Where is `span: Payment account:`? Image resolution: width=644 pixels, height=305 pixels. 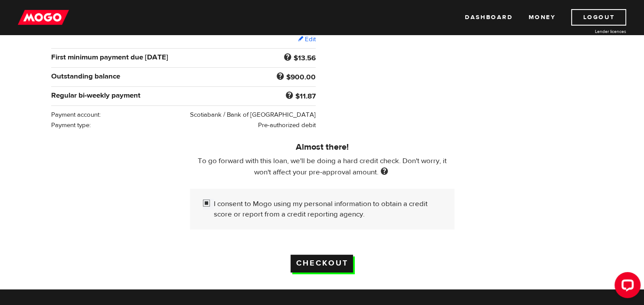
span: Payment account: is located at coordinates (76, 115).